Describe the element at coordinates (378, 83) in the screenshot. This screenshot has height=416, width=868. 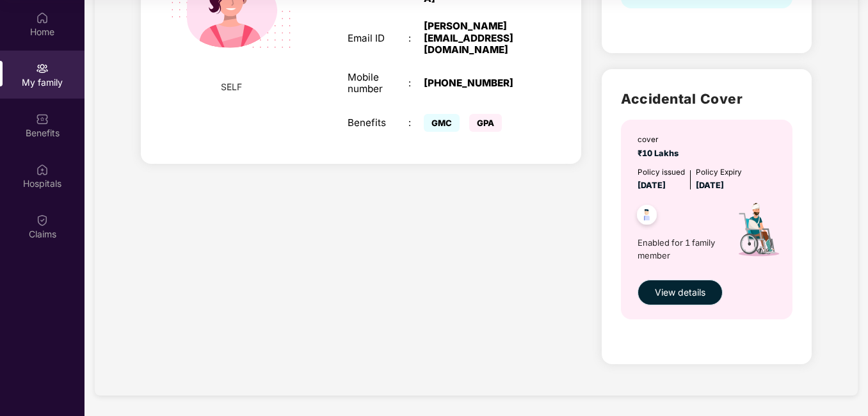
I see `div: Mobile number` at that location.